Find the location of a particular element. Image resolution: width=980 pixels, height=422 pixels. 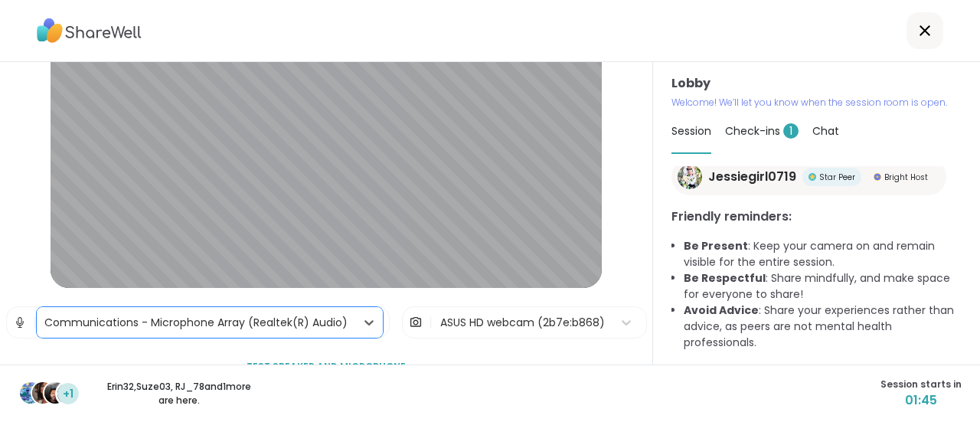

p: Erin32 , Suze03 , RJ_78 and 1 more are here. is located at coordinates (179, 394).